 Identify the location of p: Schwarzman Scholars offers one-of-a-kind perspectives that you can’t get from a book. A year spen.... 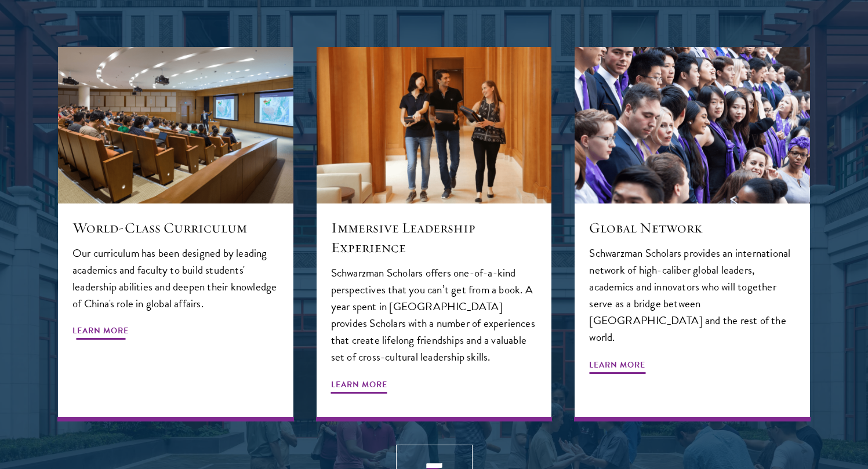
(434, 315).